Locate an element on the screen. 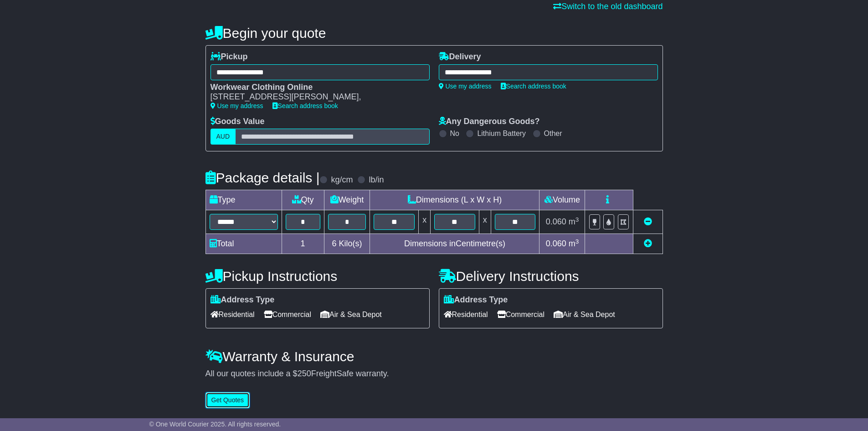  td: Kilo(s) is located at coordinates (347, 244).